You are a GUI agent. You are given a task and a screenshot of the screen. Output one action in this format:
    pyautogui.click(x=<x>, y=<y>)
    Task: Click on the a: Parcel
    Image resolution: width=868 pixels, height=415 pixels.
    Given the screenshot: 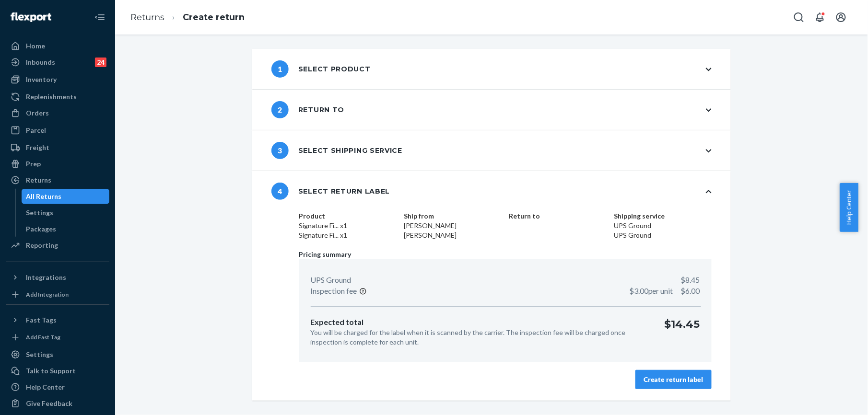 What is the action you would take?
    pyautogui.click(x=58, y=130)
    